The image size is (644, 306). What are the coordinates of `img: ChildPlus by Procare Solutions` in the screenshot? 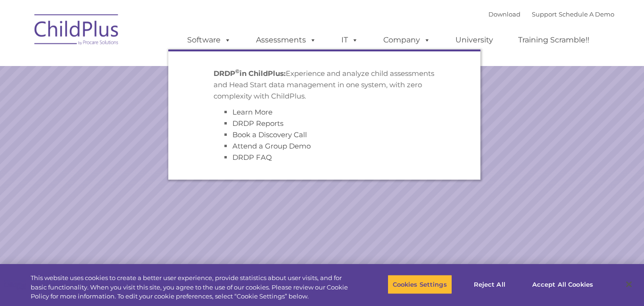 It's located at (77, 31).